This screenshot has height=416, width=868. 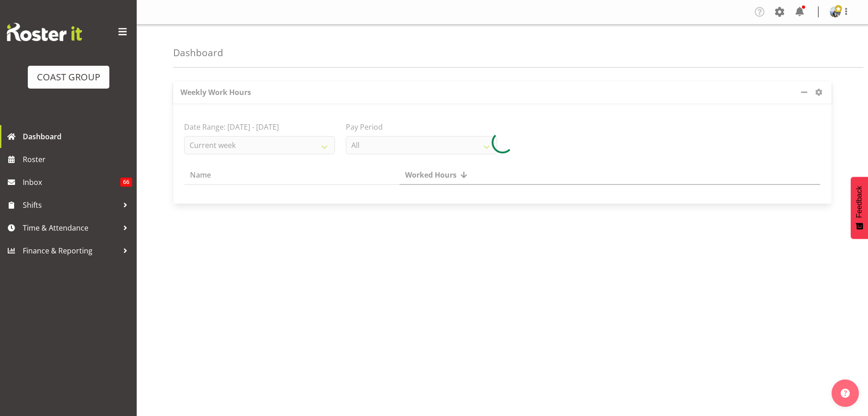 I want to click on span: Roster, so click(x=77, y=159).